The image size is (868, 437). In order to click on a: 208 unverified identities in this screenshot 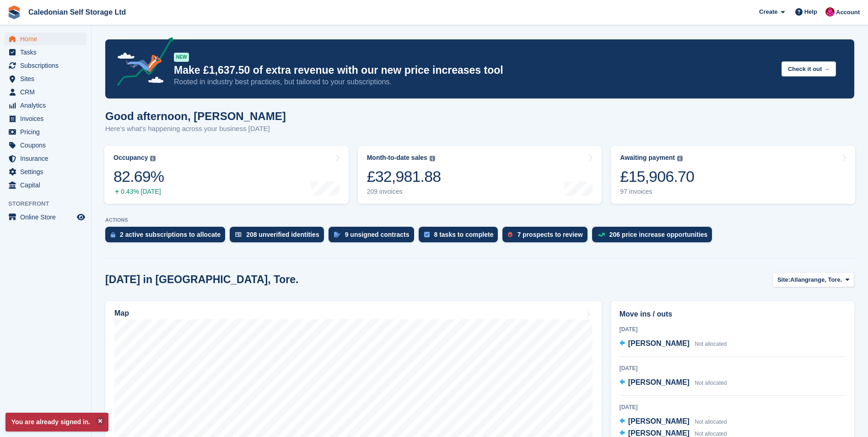, I will do `click(279, 237)`.